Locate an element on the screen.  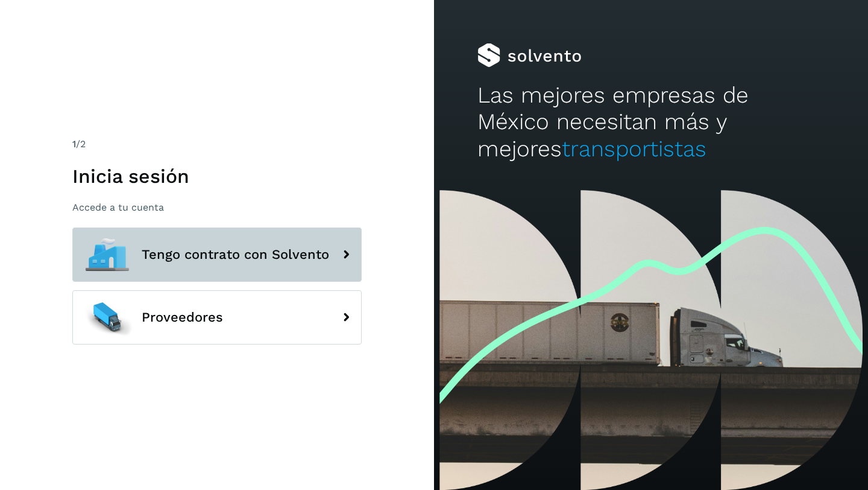
p: Accede a tu cuenta is located at coordinates (217, 207).